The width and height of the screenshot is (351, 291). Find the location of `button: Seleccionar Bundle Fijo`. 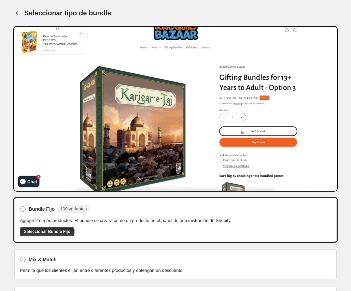

button: Seleccionar Bundle Fijo is located at coordinates (47, 231).